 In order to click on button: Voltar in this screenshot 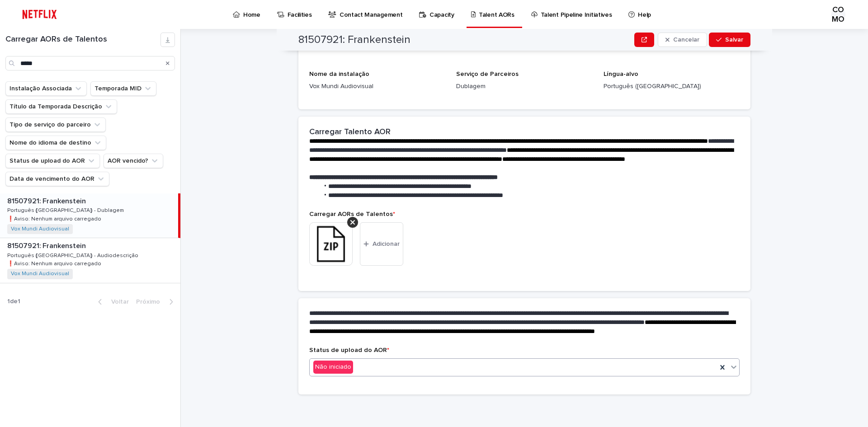, I will do `click(112, 302)`.